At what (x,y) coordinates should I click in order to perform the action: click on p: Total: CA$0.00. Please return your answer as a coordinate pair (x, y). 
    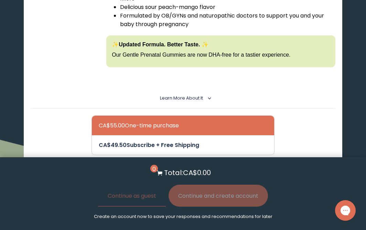
    Looking at the image, I should click on (187, 173).